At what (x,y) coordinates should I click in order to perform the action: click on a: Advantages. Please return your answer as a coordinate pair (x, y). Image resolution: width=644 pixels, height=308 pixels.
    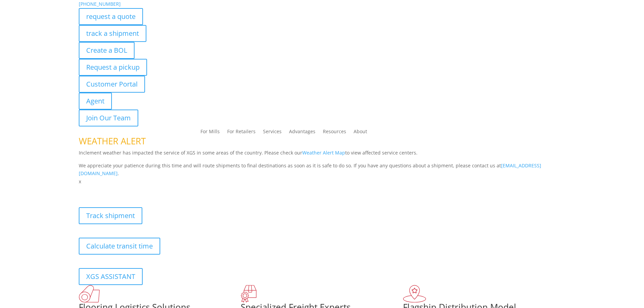
    Looking at the image, I should click on (302, 133).